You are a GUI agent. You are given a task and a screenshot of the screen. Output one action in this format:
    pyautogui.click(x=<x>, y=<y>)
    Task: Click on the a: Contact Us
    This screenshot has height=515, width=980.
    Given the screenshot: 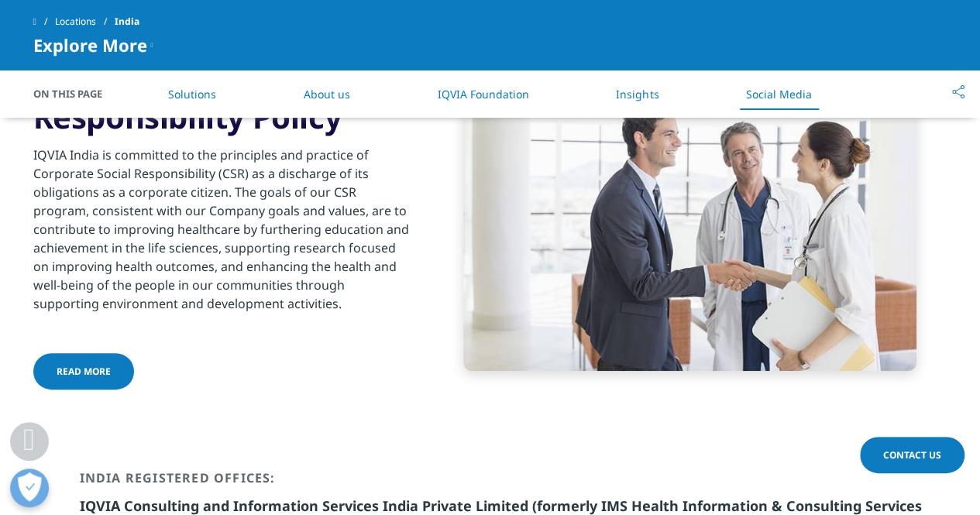 What is the action you would take?
    pyautogui.click(x=912, y=454)
    